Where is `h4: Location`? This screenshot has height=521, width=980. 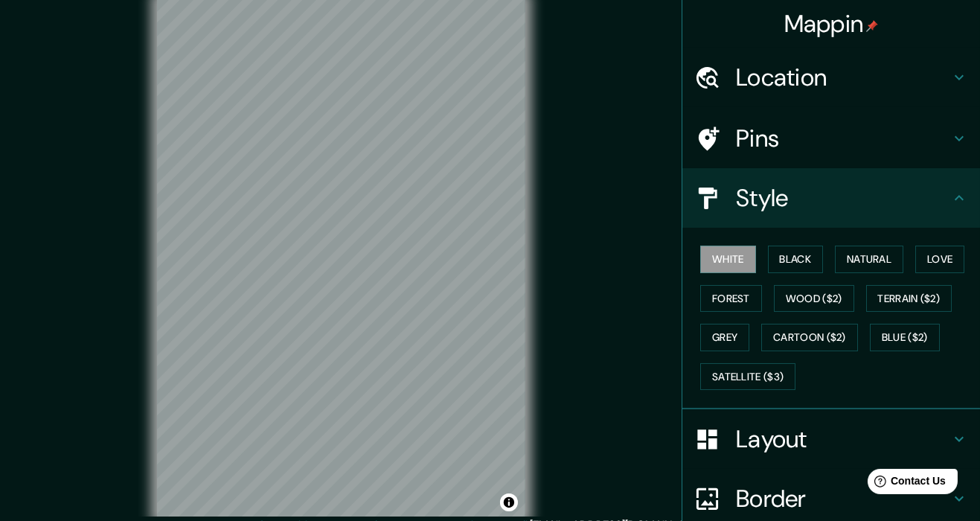
h4: Location is located at coordinates (843, 78).